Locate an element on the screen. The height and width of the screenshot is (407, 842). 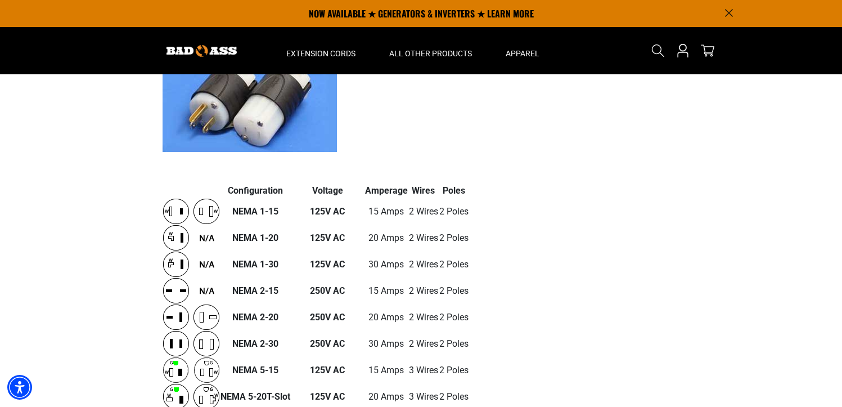
div: Accessibility Menu is located at coordinates (20, 387).